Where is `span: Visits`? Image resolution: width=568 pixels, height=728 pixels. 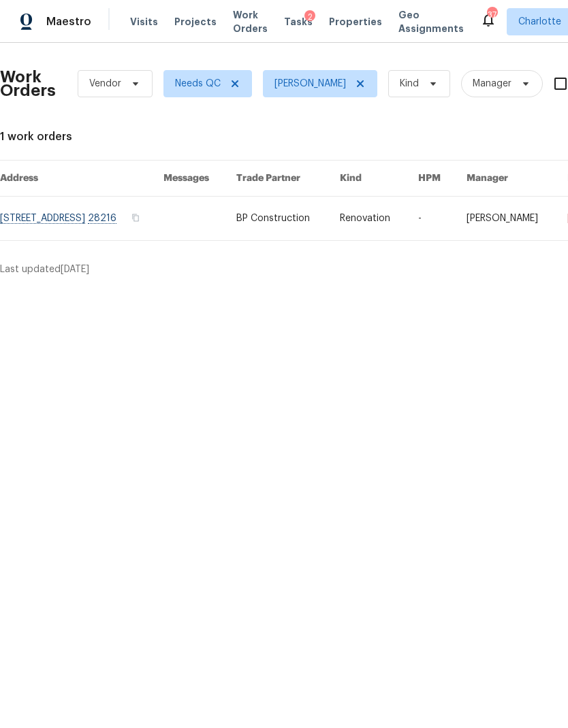
span: Visits is located at coordinates (143, 22).